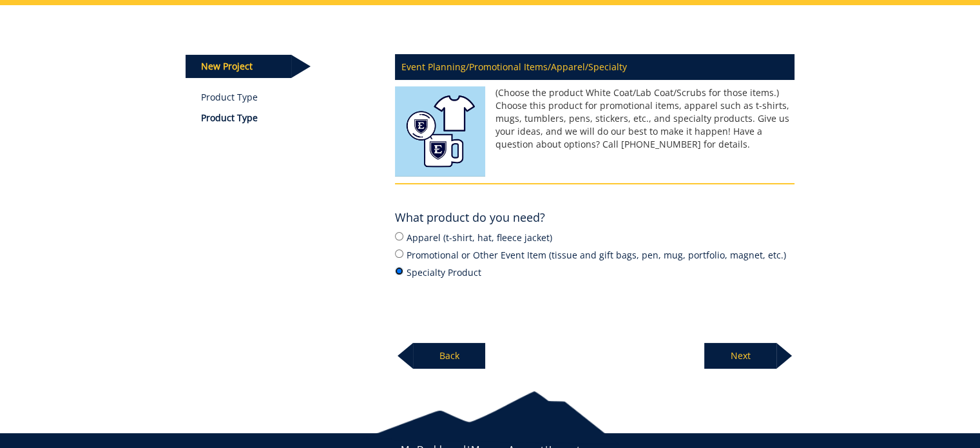 The image size is (980, 448). I want to click on input: Promotional or Other Event Item (tissue and gift bags, pen, mug, portfolio, magnet, etc.), so click(399, 253).